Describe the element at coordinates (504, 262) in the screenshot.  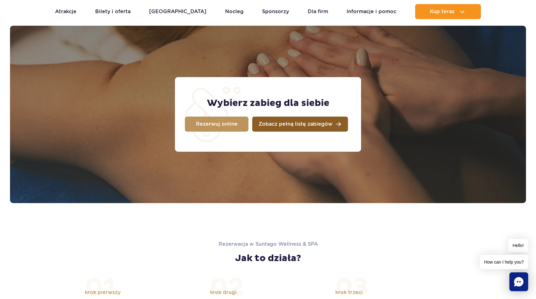
I see `span: How can I help you?` at that location.